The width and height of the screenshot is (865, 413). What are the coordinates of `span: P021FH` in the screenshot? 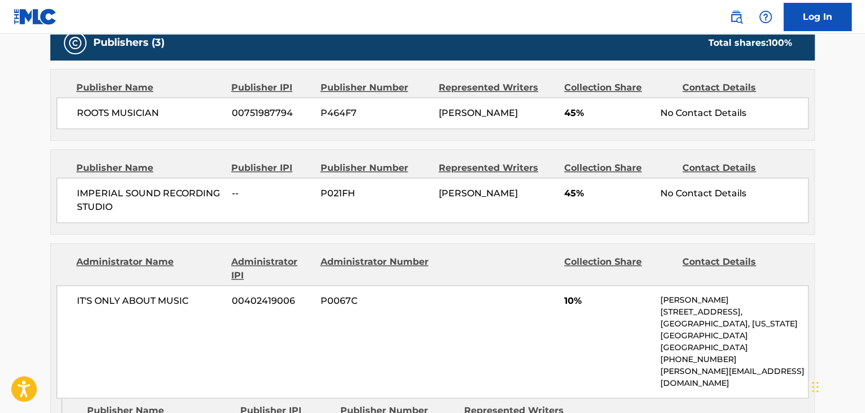 It's located at (375, 193).